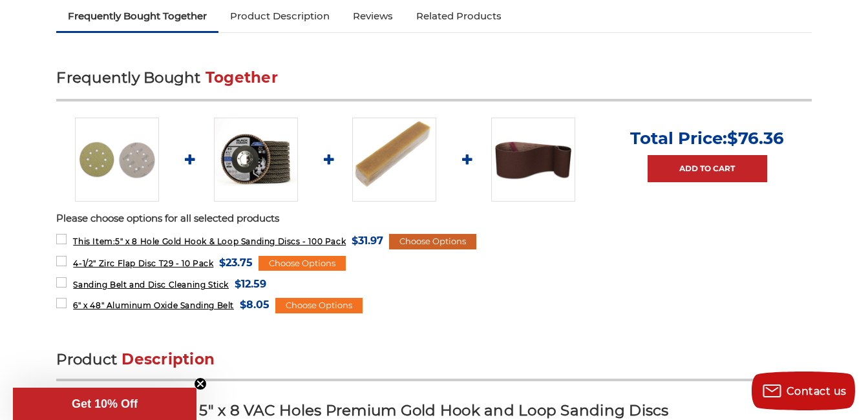  I want to click on a: Product Description, so click(280, 16).